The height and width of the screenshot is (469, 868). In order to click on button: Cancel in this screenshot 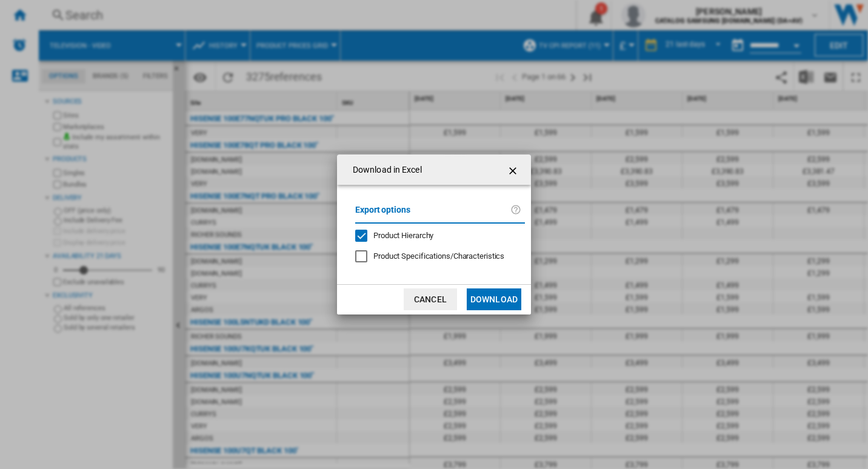, I will do `click(430, 299)`.